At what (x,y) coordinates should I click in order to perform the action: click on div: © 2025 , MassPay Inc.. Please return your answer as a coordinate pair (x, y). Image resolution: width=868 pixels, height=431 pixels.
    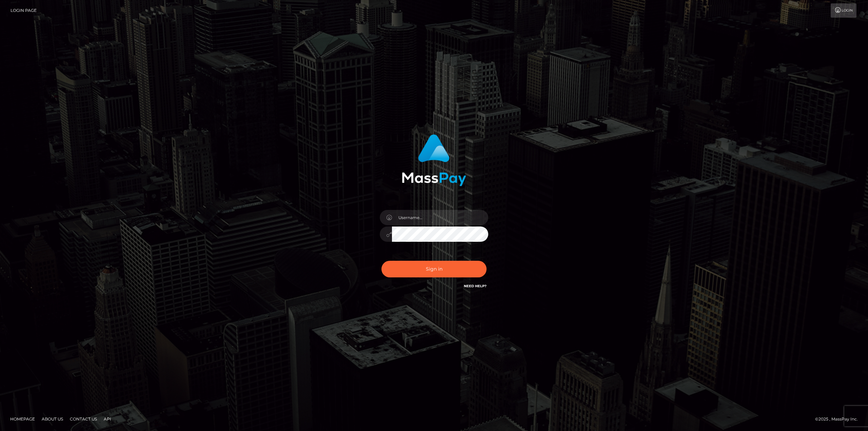
    Looking at the image, I should click on (838, 419).